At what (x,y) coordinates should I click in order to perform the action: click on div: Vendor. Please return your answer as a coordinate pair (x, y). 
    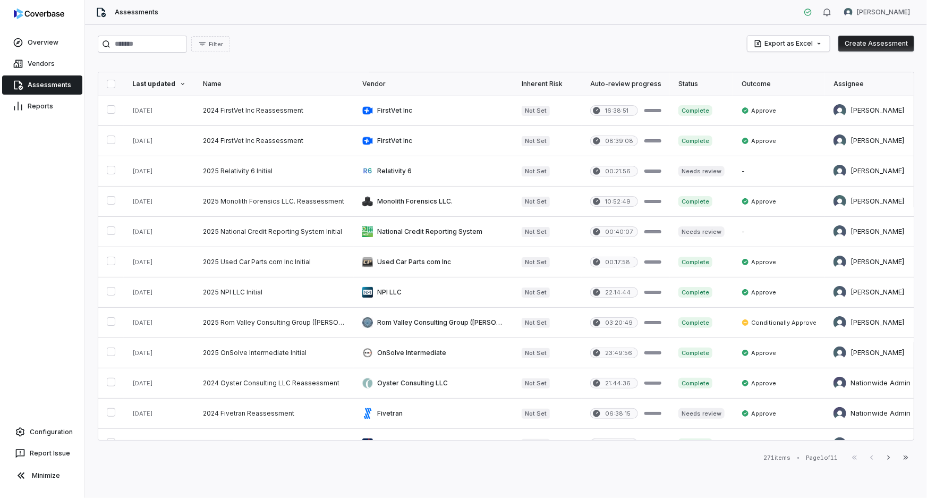
    Looking at the image, I should click on (434, 84).